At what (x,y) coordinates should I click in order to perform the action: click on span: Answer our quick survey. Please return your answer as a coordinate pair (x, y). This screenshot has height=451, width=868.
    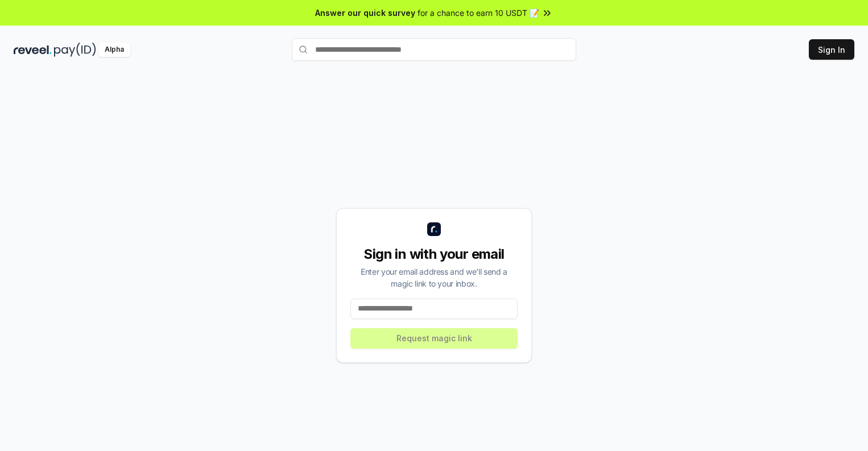
    Looking at the image, I should click on (365, 12).